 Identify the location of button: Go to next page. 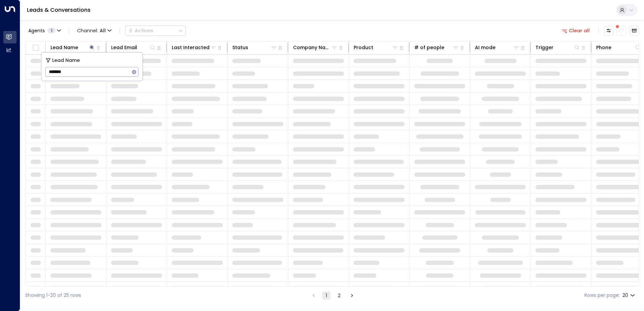
(352, 296).